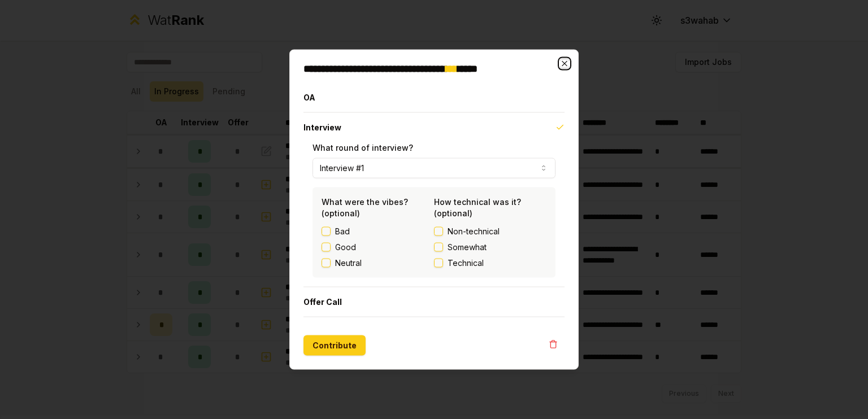 The width and height of the screenshot is (868, 419). Describe the element at coordinates (434, 302) in the screenshot. I see `button: Offer Call` at that location.